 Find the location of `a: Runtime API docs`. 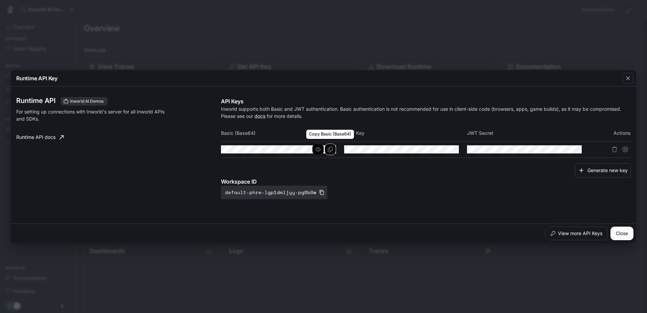

a: Runtime API docs is located at coordinates (40, 137).